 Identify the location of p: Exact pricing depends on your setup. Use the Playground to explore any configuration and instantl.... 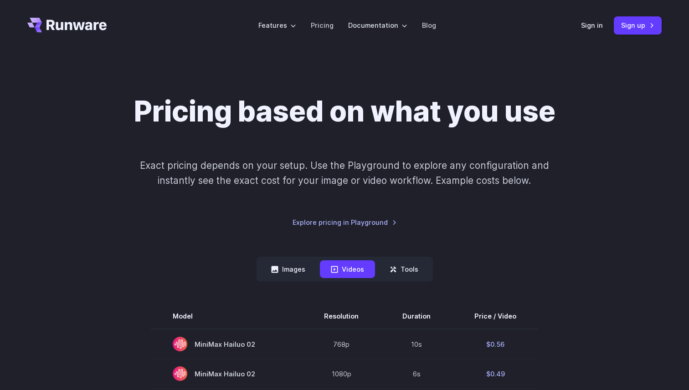
(344, 173).